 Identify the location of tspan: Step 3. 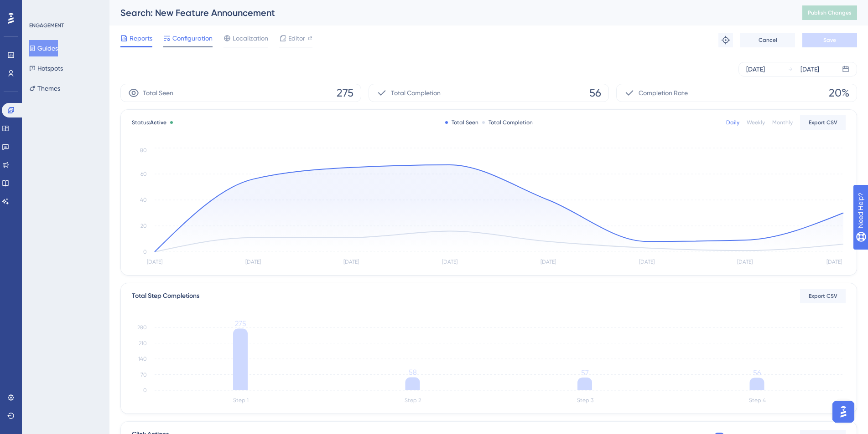
(585, 401).